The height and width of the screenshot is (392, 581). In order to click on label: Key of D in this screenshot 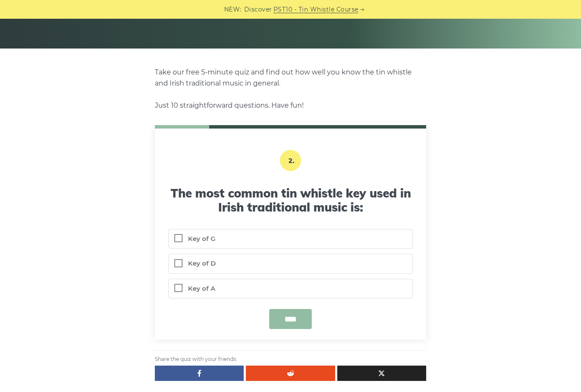, I will do `click(290, 263)`.